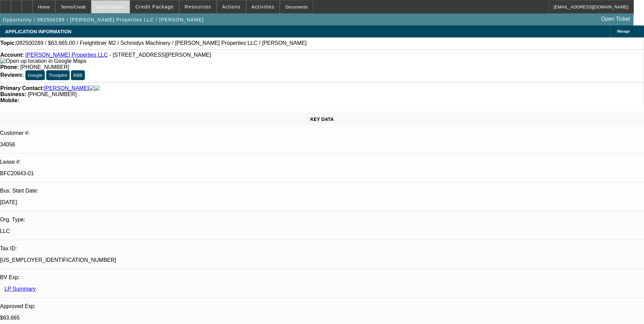 The height and width of the screenshot is (324, 644). What do you see at coordinates (97, 89) in the screenshot?
I see `img: linkedin-icon.png` at bounding box center [97, 89].